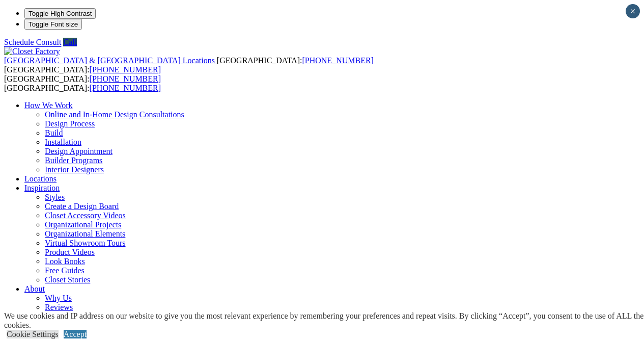 This screenshot has height=339, width=644. Describe the element at coordinates (75, 334) in the screenshot. I see `a: Accept` at that location.